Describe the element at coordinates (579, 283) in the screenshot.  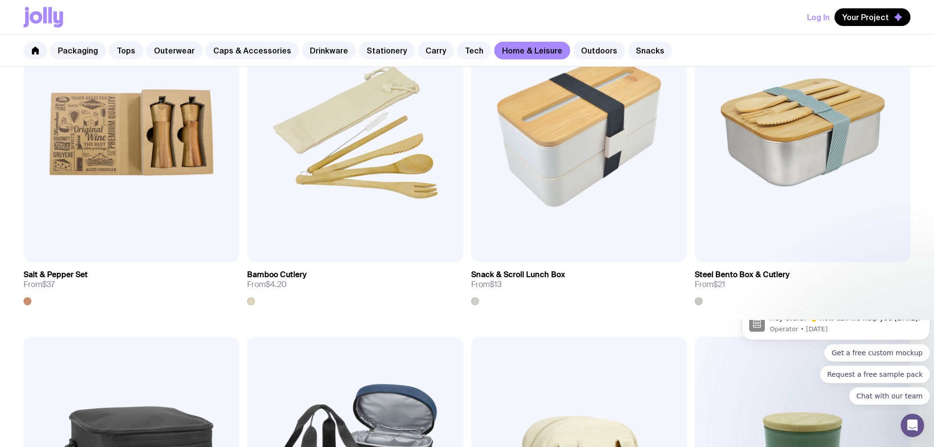
I see `a: Snack & Scroll Lunch BoxFrom$13` at that location.